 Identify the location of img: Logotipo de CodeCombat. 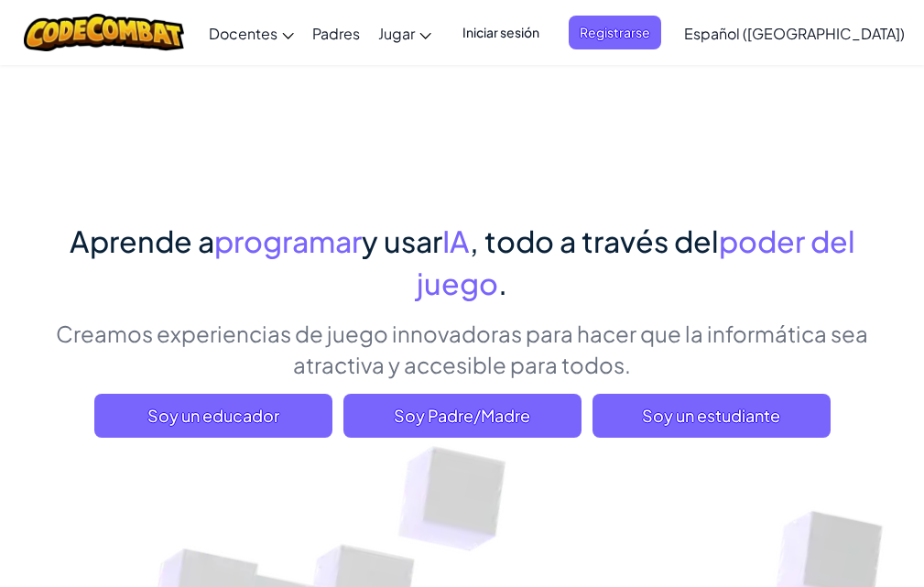
(104, 32).